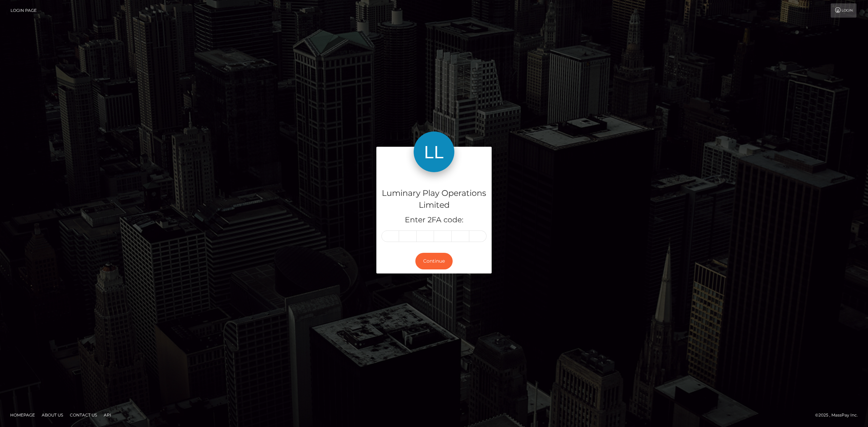  I want to click on div: © 2025 , MassPay Inc., so click(839, 415).